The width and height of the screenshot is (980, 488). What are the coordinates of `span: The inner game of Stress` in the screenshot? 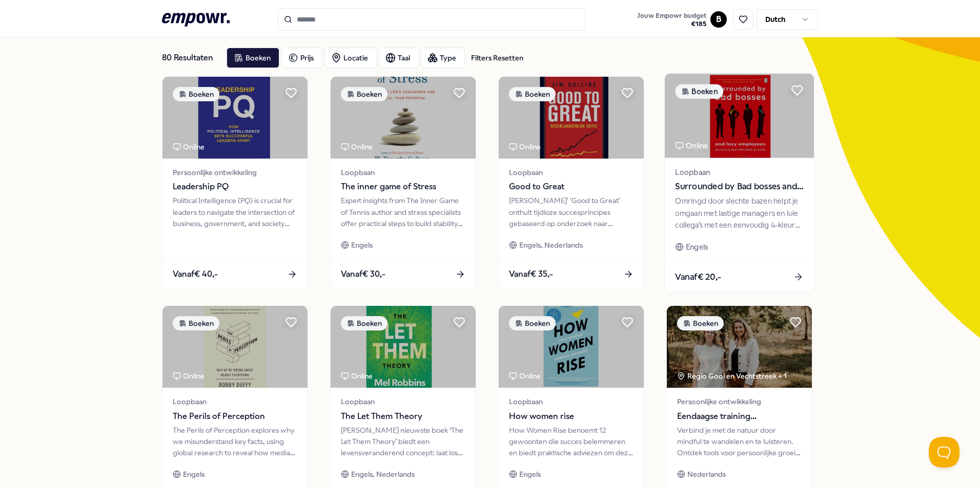 It's located at (403, 187).